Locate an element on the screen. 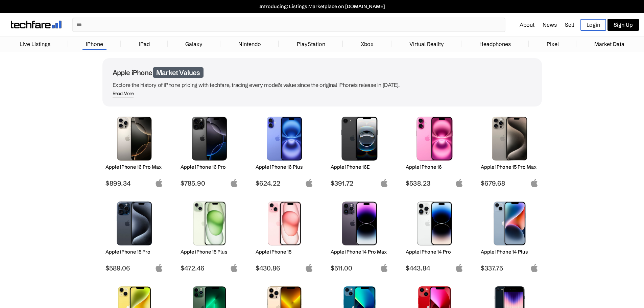 This screenshot has height=308, width=644. span: $679.68 is located at coordinates (510, 183).